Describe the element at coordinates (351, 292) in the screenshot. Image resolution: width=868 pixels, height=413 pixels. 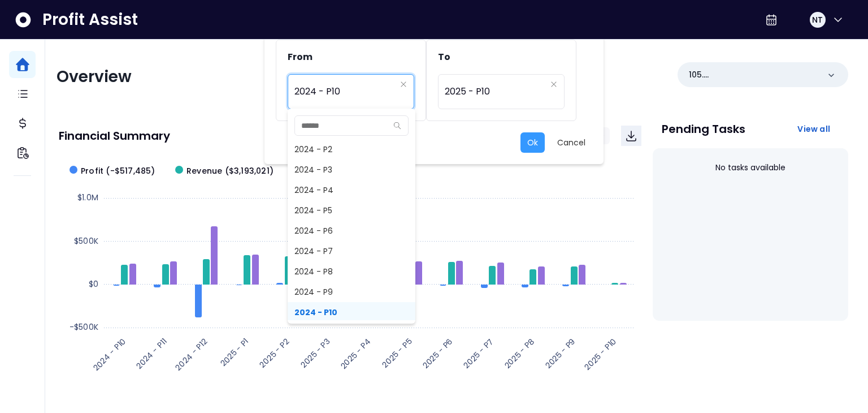
I see `span: 2024 - P9` at that location.